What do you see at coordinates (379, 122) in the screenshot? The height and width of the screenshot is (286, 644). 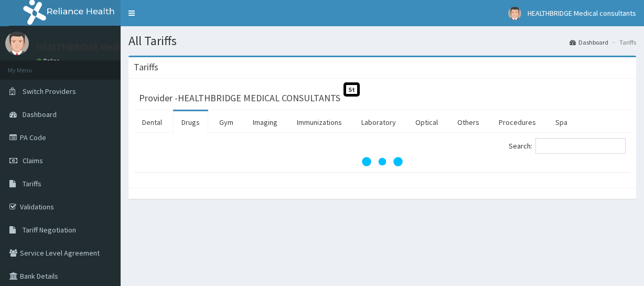 I see `a: Laboratory` at bounding box center [379, 122].